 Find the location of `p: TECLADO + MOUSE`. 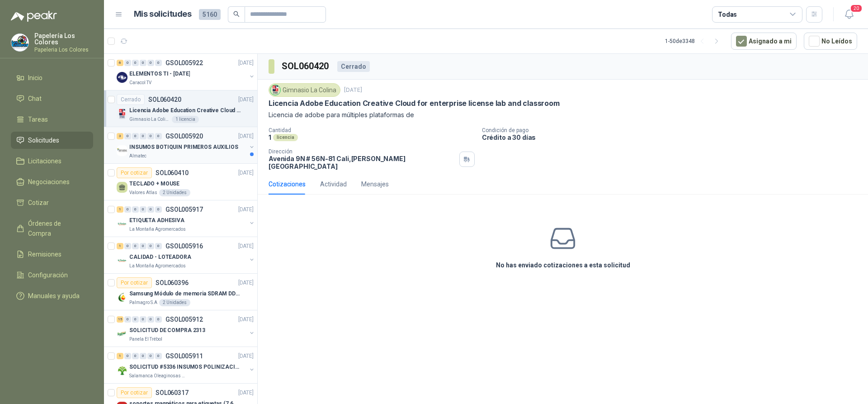

p: TECLADO + MOUSE is located at coordinates (154, 184).